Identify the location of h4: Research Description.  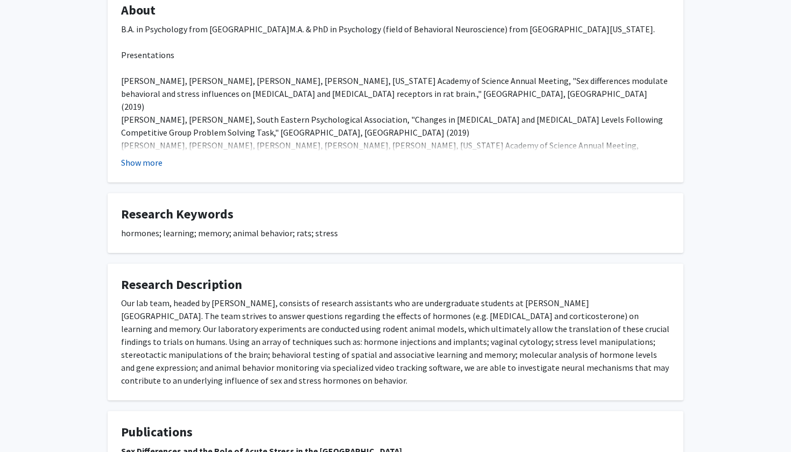
(395, 284).